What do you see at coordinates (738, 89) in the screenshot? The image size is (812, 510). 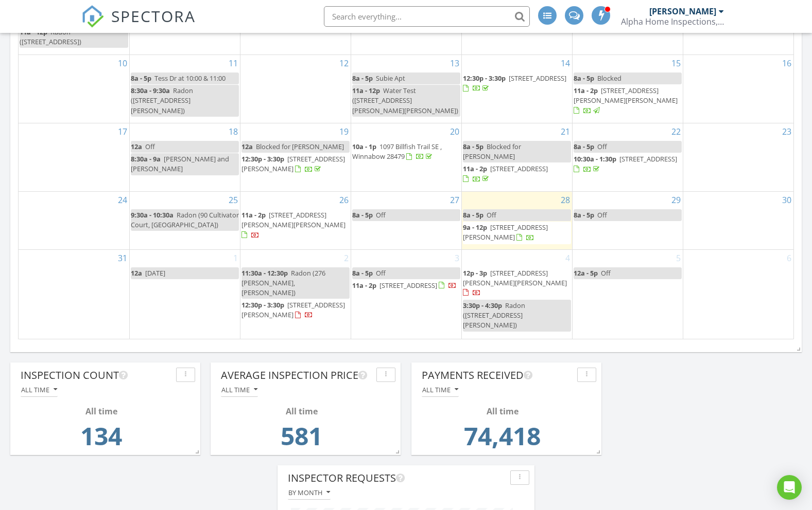 I see `td: Go to August 16, 2025` at bounding box center [738, 89].